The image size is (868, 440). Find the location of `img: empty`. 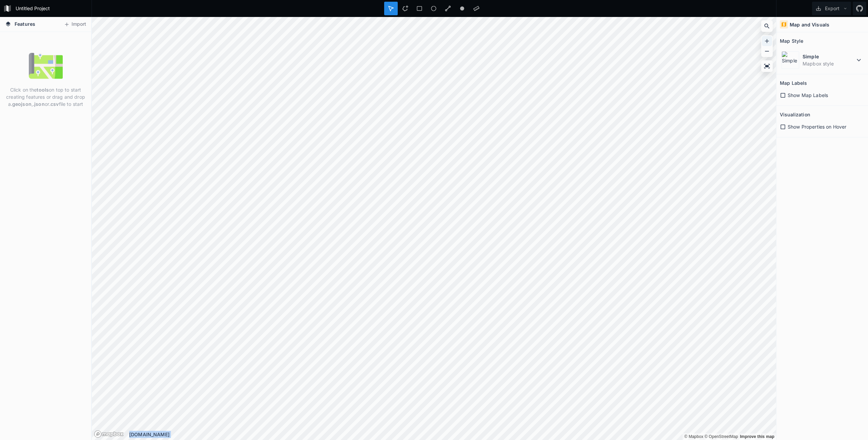

img: empty is located at coordinates (46, 66).